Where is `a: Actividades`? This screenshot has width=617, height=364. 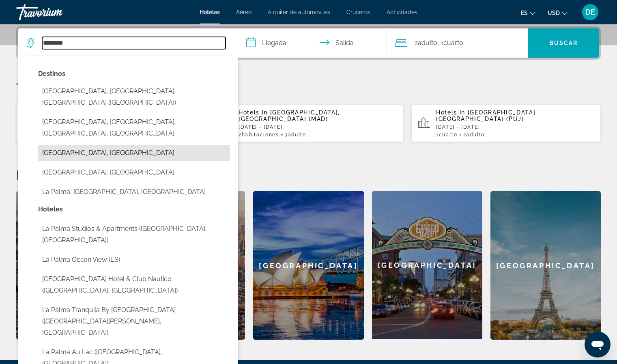 a: Actividades is located at coordinates (402, 12).